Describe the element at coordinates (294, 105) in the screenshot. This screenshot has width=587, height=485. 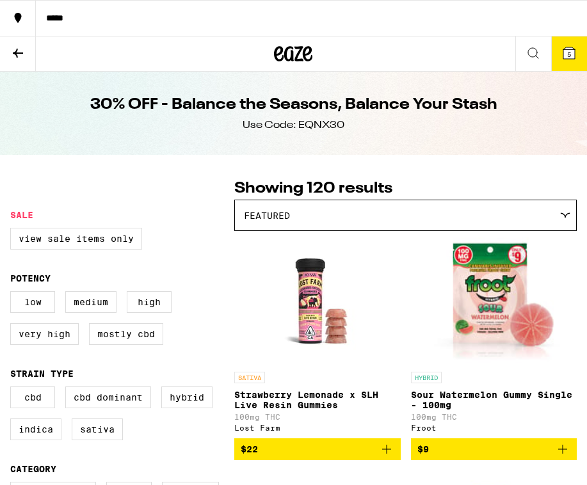
I see `h1: 30% OFF - Balance the Seasons, Balance Your Stash` at that location.